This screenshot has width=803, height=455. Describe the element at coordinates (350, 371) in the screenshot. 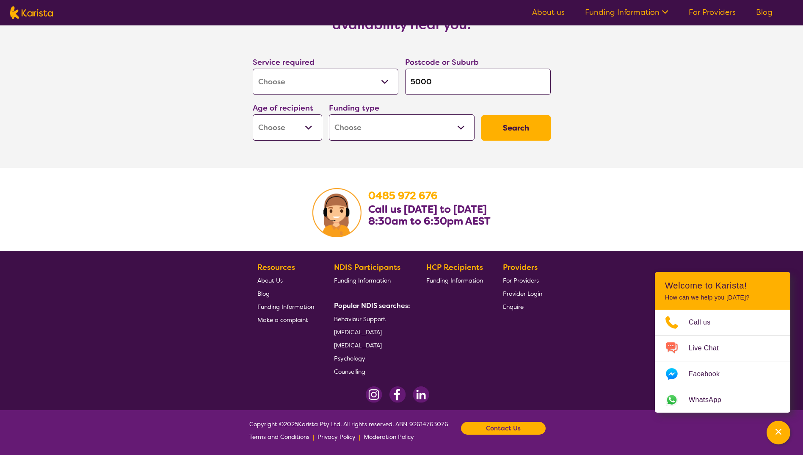

I see `span: Counselling` at that location.